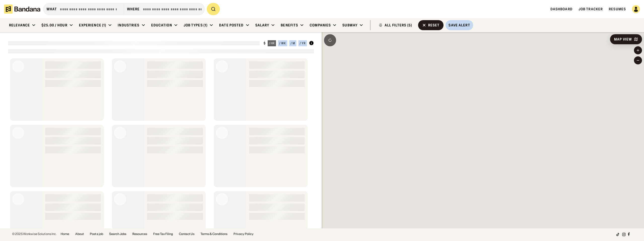  What do you see at coordinates (163, 234) in the screenshot?
I see `a: Free Tax Filing` at bounding box center [163, 234].